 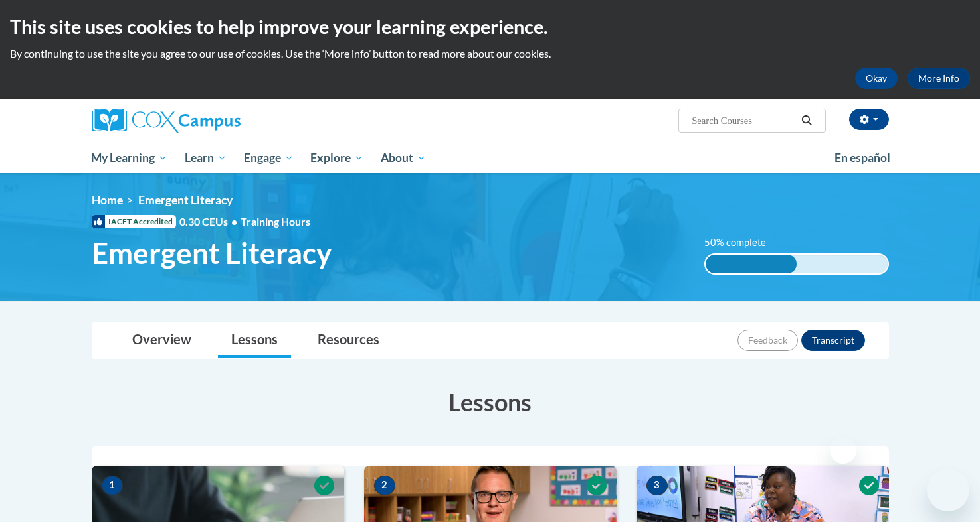 I want to click on a: Overview, so click(x=162, y=340).